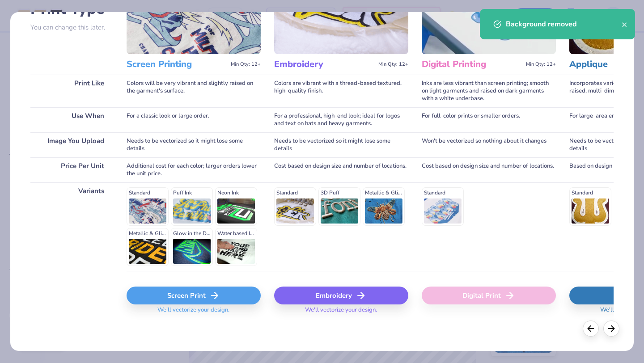 The height and width of the screenshot is (363, 644). I want to click on div: Background removed, so click(564, 24).